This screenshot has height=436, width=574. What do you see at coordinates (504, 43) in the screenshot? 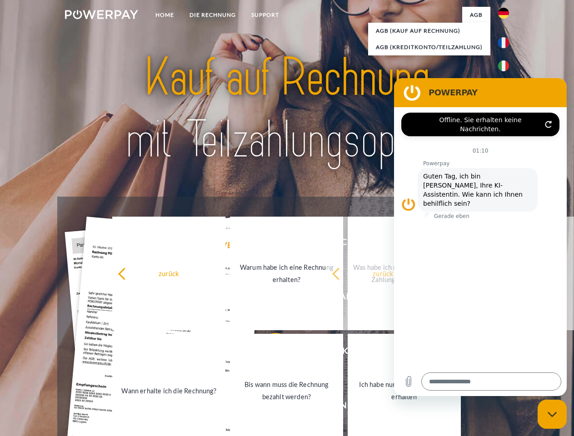
I see `img: fr` at bounding box center [504, 43].